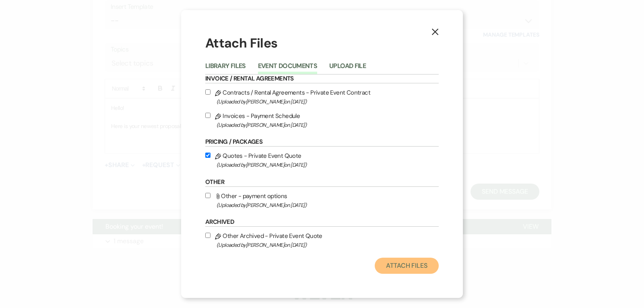 The image size is (644, 308). What do you see at coordinates (322, 43) in the screenshot?
I see `h1: Attach Files` at bounding box center [322, 43].